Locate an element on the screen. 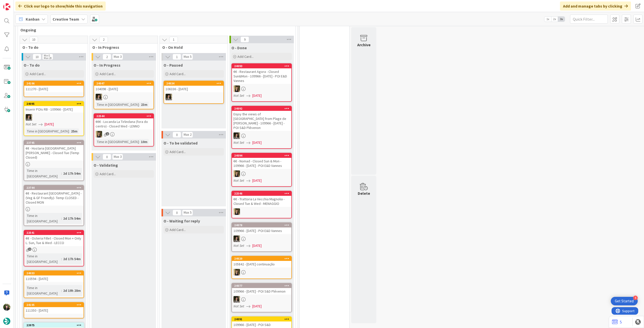  div: 22546 is located at coordinates (263, 193).